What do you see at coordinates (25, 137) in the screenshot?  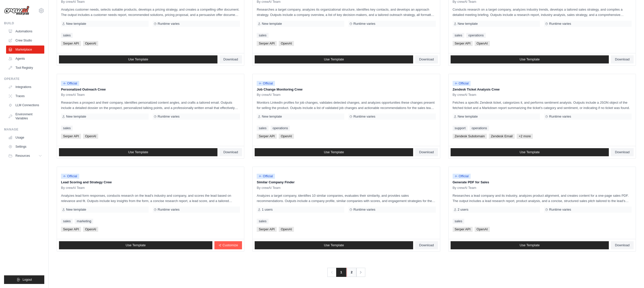 I see `a: Usage` at bounding box center [25, 137].